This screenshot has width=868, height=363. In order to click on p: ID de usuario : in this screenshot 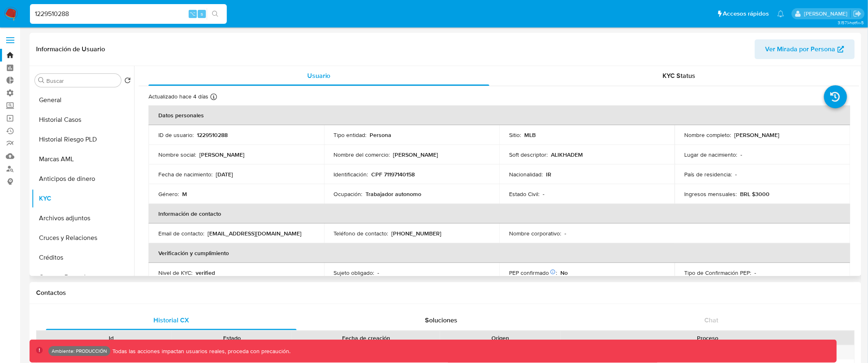, I will do `click(176, 135)`.